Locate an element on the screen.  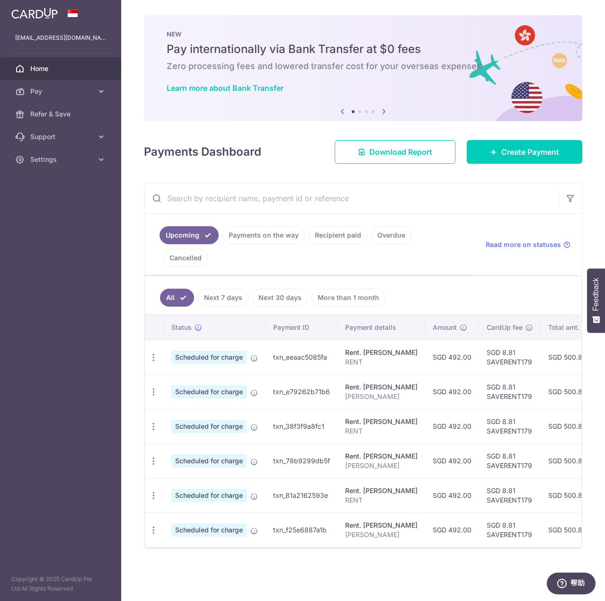
span: Home is located at coordinates (61, 69).